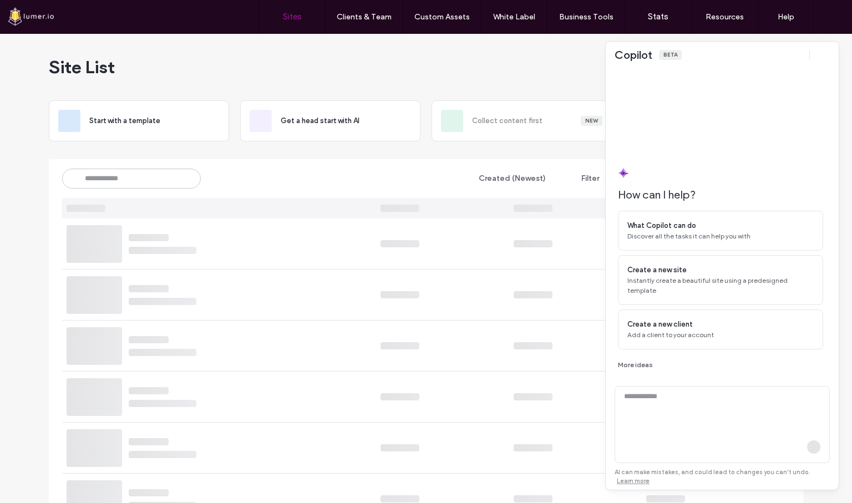 The width and height of the screenshot is (852, 503). What do you see at coordinates (724, 17) in the screenshot?
I see `label: Resources` at bounding box center [724, 17].